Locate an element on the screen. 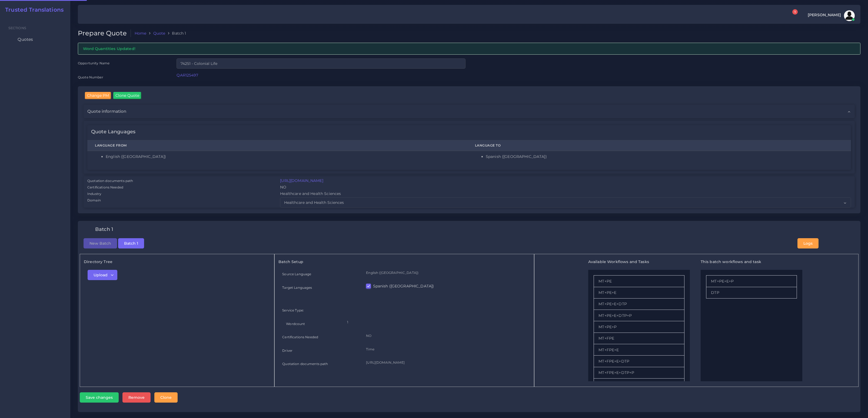  h4: Quote Languages is located at coordinates (114, 132).